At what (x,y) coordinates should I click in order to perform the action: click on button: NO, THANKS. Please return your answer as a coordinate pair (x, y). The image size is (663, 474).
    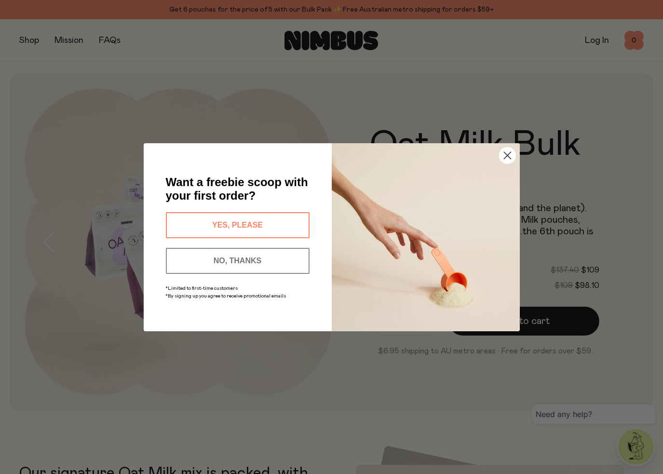
    Looking at the image, I should click on (238, 261).